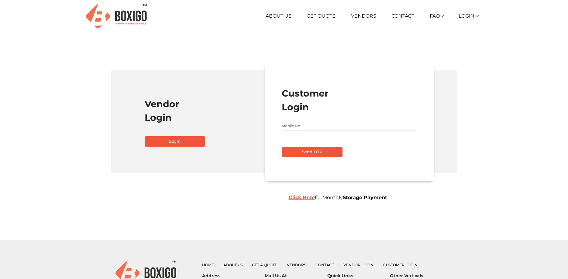 The image size is (568, 279). Describe the element at coordinates (116, 16) in the screenshot. I see `img: Boxigo` at that location.